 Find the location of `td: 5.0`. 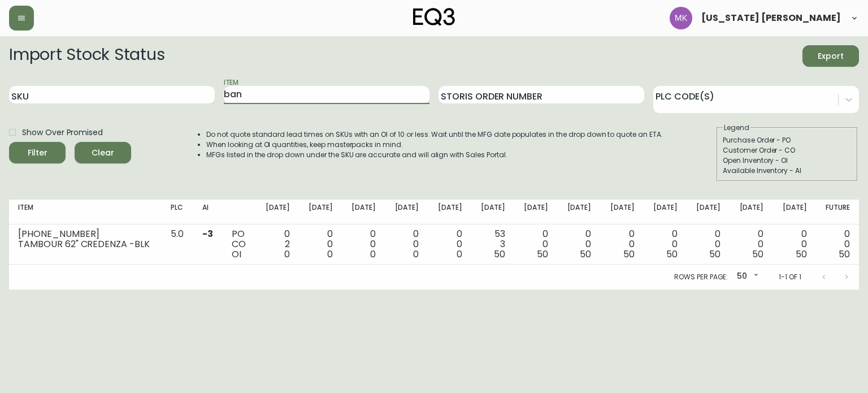

td: 5.0 is located at coordinates (177, 244).